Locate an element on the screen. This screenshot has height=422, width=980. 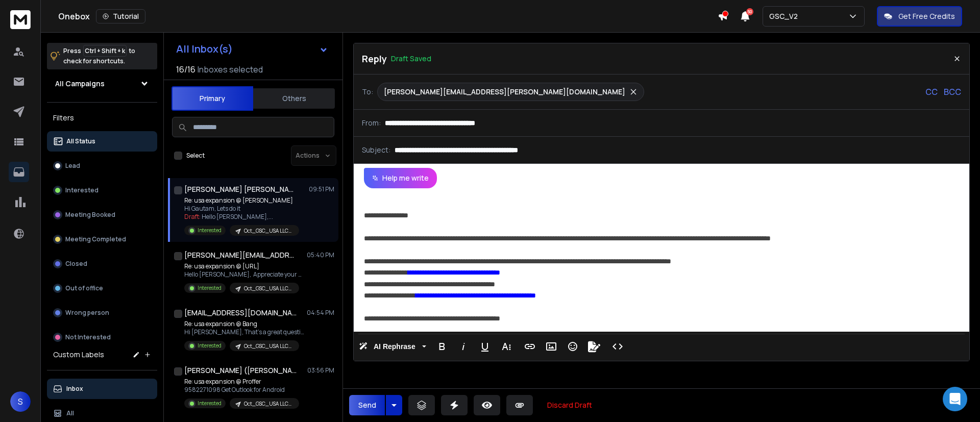
button: Wrong person is located at coordinates (102, 313).